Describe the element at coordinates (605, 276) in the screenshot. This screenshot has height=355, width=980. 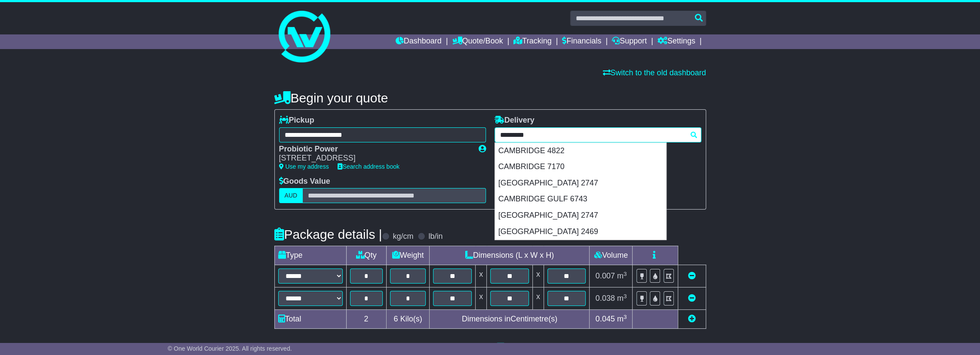
I see `span: 0.007` at that location.